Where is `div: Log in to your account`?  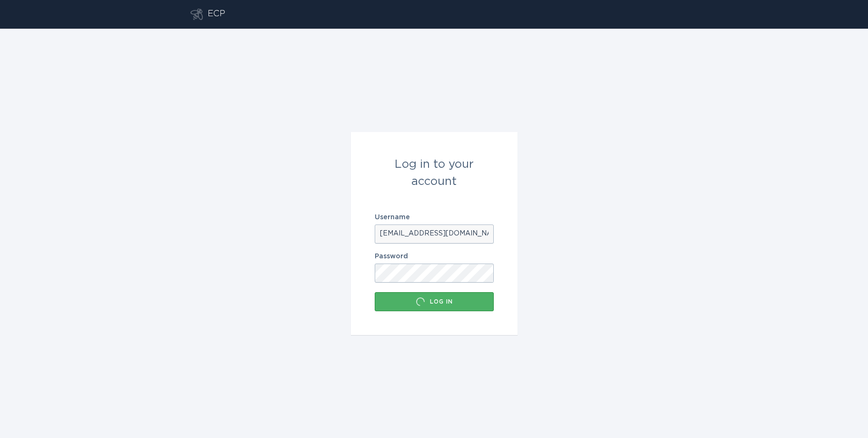 div: Log in to your account is located at coordinates (434, 173).